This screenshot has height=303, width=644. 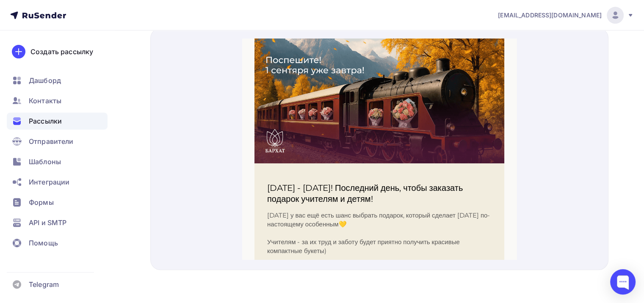 What do you see at coordinates (45, 80) in the screenshot?
I see `span: Дашборд` at bounding box center [45, 80].